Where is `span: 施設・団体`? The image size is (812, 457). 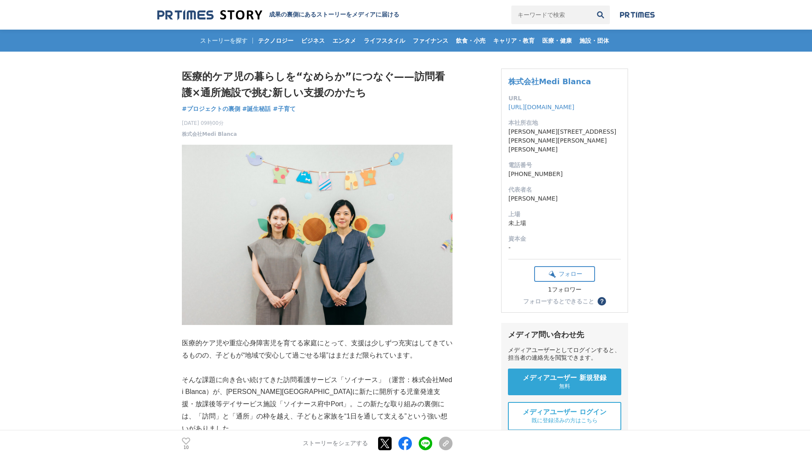 span: 施設・団体 is located at coordinates (595, 41).